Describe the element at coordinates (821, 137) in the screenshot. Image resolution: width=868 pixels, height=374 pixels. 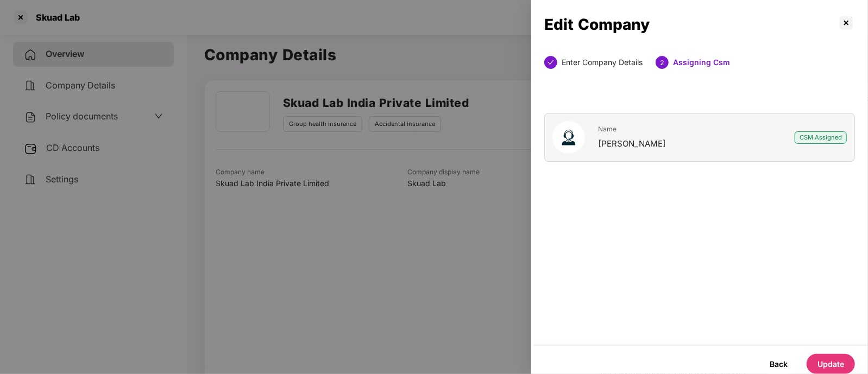
I see `div: CSM Assigned` at that location.